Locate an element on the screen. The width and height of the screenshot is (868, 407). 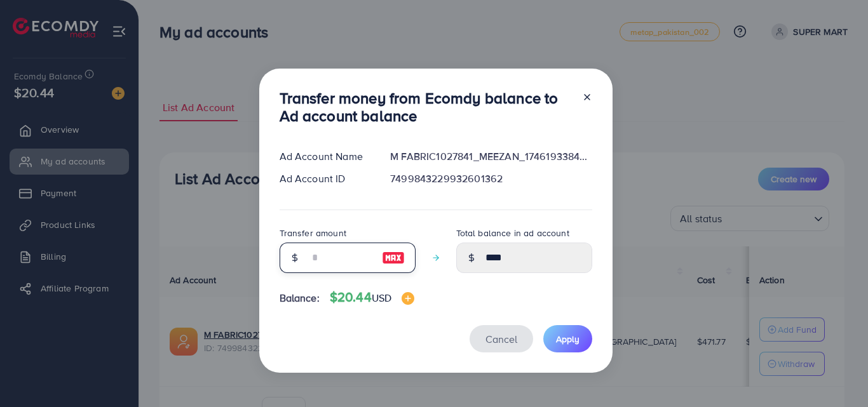
div: 7499843229932601362 is located at coordinates (491, 179).